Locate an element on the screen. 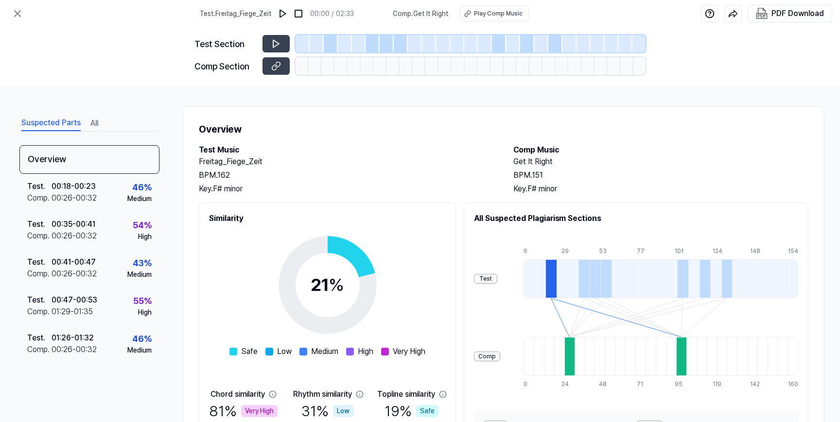  div: 77 is located at coordinates (642, 251).